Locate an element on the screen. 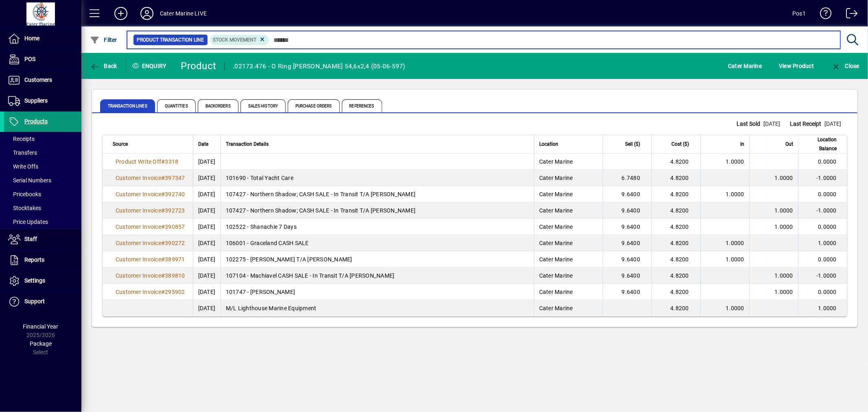 Image resolution: width=868 pixels, height=412 pixels. span: Suppliers is located at coordinates (36, 101).